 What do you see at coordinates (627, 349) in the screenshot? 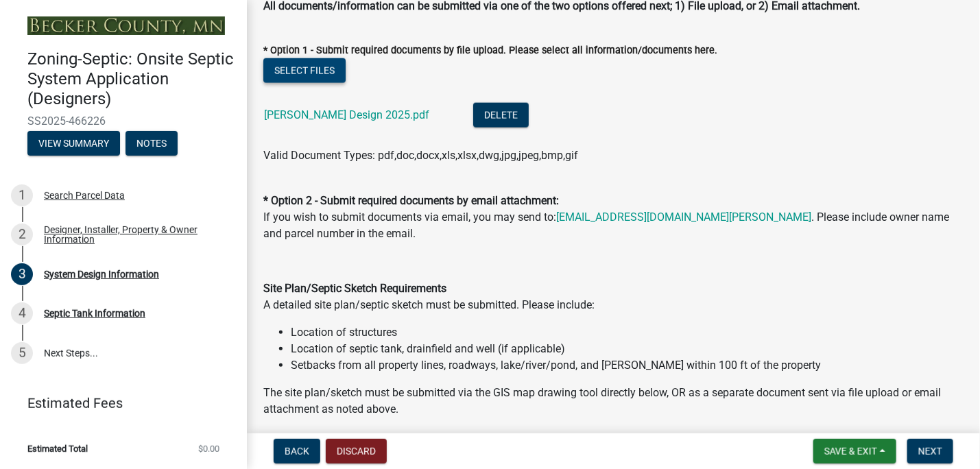
I see `li: Location of septic tank, drainfield and well (if applicable)` at bounding box center [627, 349].